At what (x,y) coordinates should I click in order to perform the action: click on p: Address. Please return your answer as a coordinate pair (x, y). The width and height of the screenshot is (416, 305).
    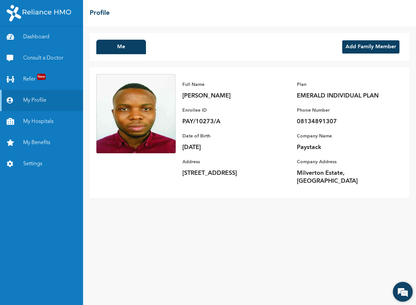
    Looking at the image, I should click on (229, 162).